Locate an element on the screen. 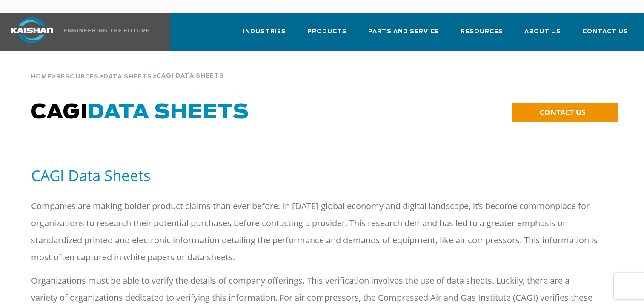 This screenshot has height=305, width=644. a: Industries is located at coordinates (264, 35).